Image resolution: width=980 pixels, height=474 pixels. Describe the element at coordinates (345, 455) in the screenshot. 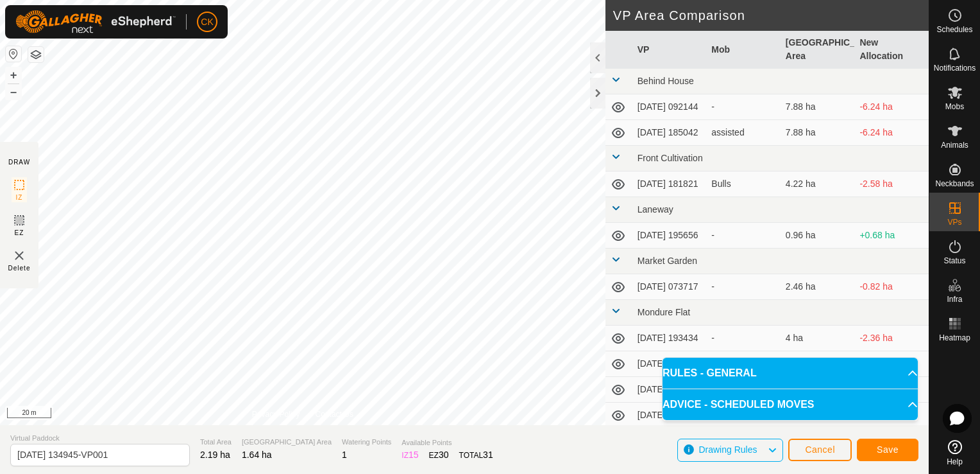

I see `span: 1` at that location.